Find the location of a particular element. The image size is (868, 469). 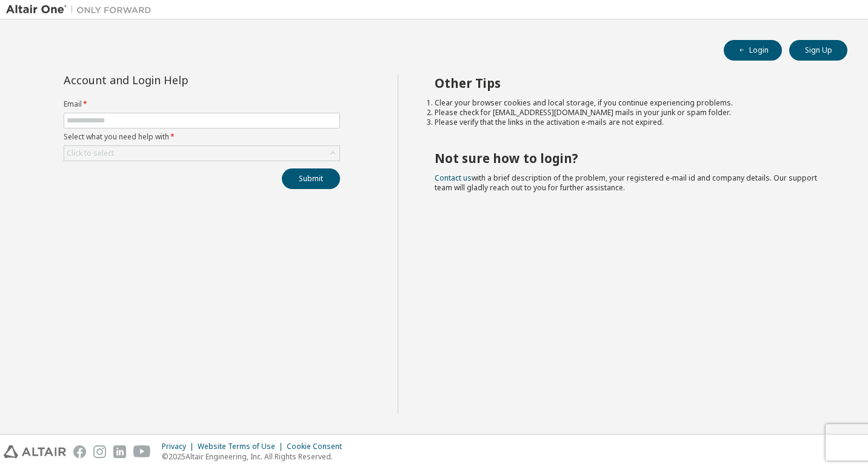

span: with a brief description of the problem, your registered e-mail id and company details. Our suppo... is located at coordinates (626, 182).